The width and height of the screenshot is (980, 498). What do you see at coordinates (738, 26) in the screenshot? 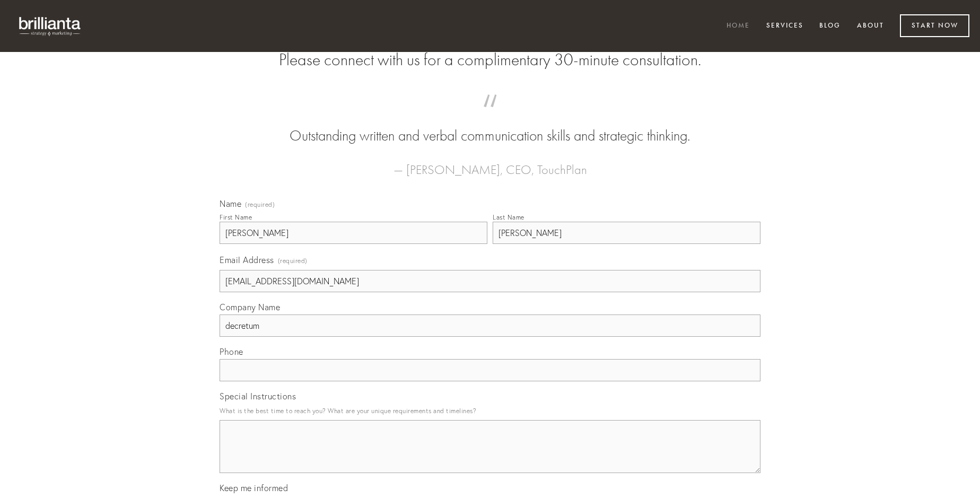
I see `a: Home` at bounding box center [738, 26].